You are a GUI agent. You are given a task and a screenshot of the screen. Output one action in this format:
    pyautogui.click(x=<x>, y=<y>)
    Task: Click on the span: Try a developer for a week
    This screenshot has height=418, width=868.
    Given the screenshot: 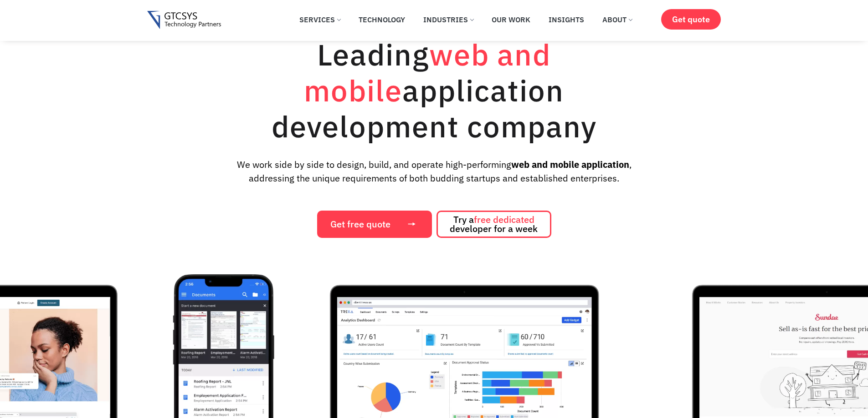 What is the action you would take?
    pyautogui.click(x=494, y=225)
    